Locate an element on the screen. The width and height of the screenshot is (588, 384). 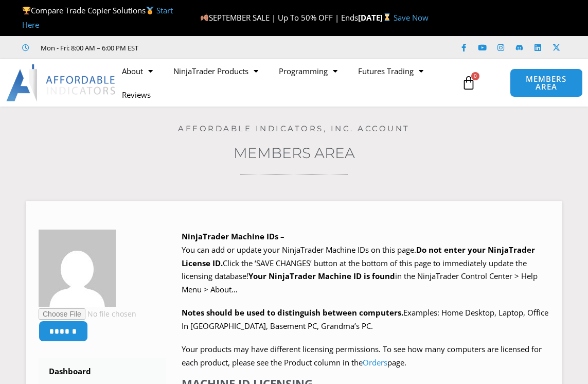
a: Orders is located at coordinates (375, 363).